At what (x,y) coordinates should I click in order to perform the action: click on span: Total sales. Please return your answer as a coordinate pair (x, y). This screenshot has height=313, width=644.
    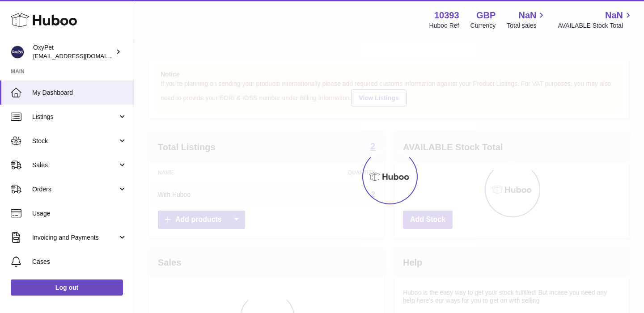
    Looking at the image, I should click on (527, 26).